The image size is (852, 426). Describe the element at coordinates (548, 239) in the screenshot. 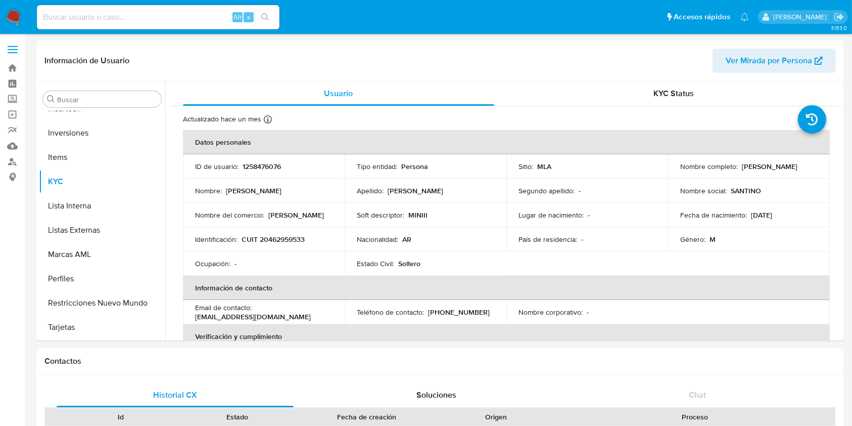

I see `p: País de residencia :` at that location.